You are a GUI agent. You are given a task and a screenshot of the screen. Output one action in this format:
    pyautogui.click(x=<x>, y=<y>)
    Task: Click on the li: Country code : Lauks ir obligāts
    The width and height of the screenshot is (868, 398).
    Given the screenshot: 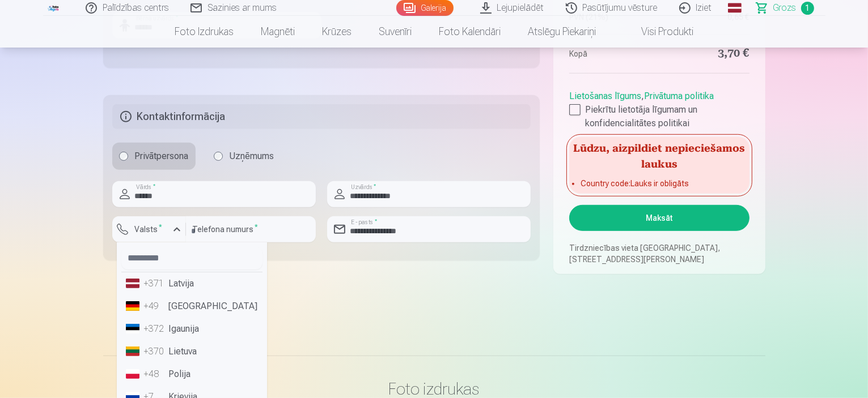 What is the action you would take?
    pyautogui.click(x=659, y=184)
    